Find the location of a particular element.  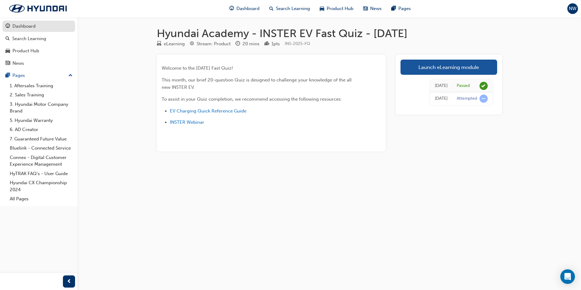

a: guage-iconDashboard is located at coordinates (244, 9).